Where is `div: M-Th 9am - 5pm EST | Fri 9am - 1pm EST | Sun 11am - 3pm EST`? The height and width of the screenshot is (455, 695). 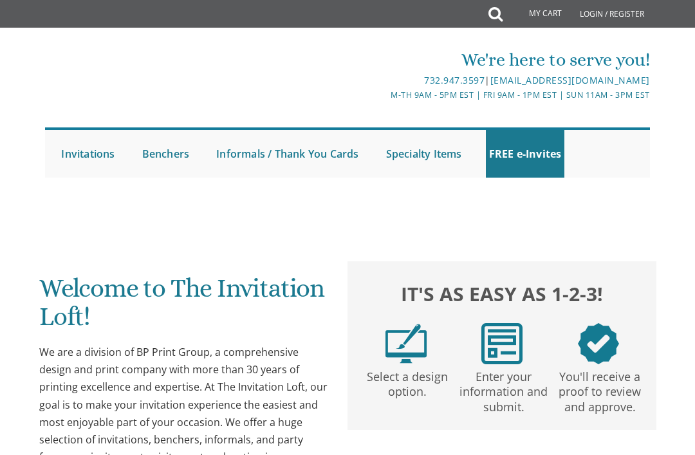
div: M-Th 9am - 5pm EST | Fri 9am - 1pm EST | Sun 11am - 3pm EST is located at coordinates (448, 95).